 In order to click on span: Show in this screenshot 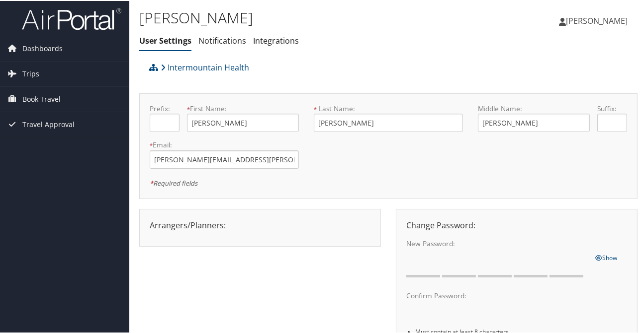, I will do `click(606, 257)`.